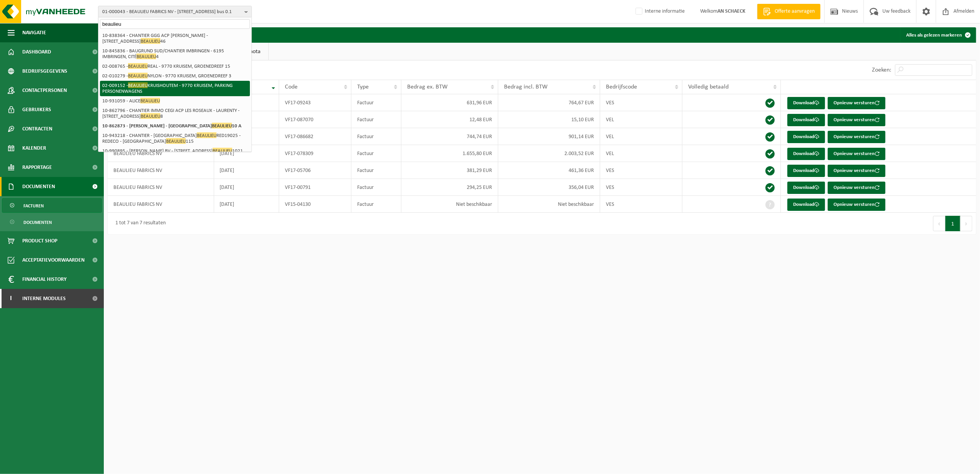 Image resolution: width=980 pixels, height=474 pixels. What do you see at coordinates (966, 224) in the screenshot?
I see `button: Next` at bounding box center [966, 224].